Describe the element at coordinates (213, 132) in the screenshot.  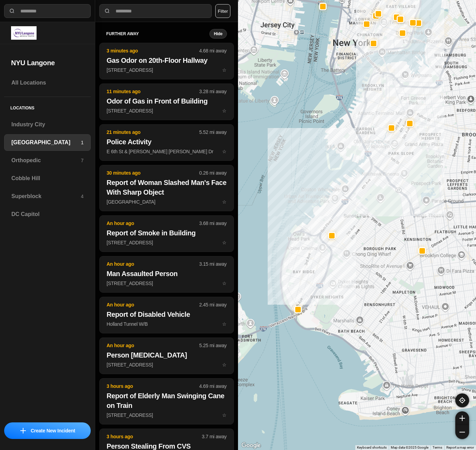
I see `p: 5.52 mi away` at that location.